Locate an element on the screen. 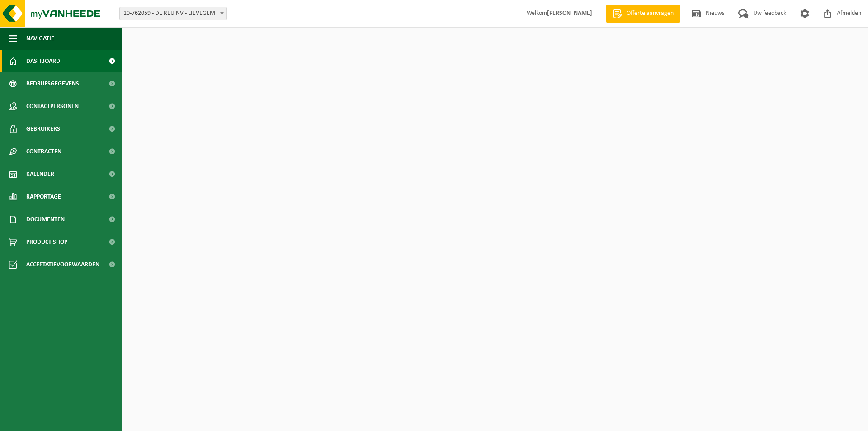  span: Documenten is located at coordinates (45, 219).